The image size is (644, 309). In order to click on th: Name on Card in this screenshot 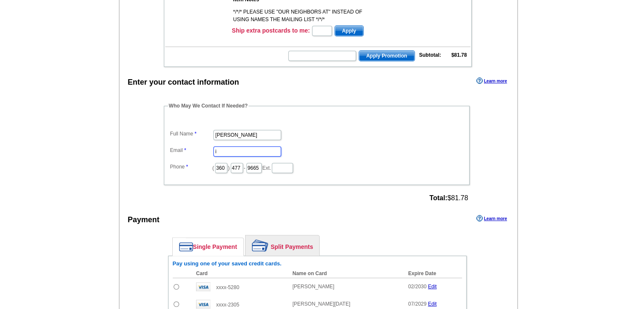, I will do `click(346, 274)`.